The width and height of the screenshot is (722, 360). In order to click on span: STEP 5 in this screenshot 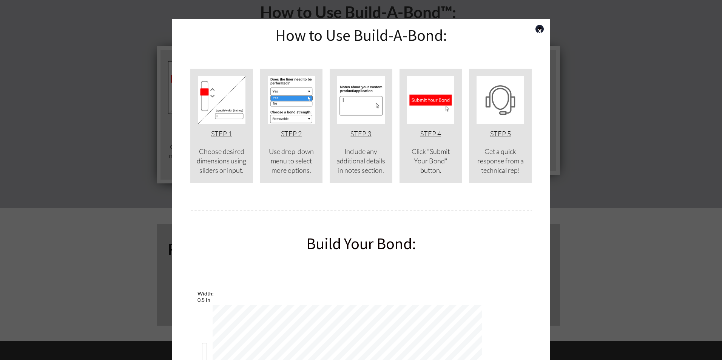, I will do `click(501, 134)`.